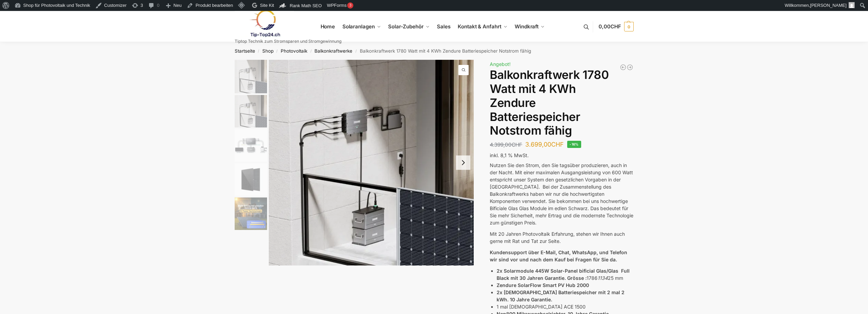 The width and height of the screenshot is (868, 314). Describe the element at coordinates (267, 5) in the screenshot. I see `span: Site Kit` at that location.